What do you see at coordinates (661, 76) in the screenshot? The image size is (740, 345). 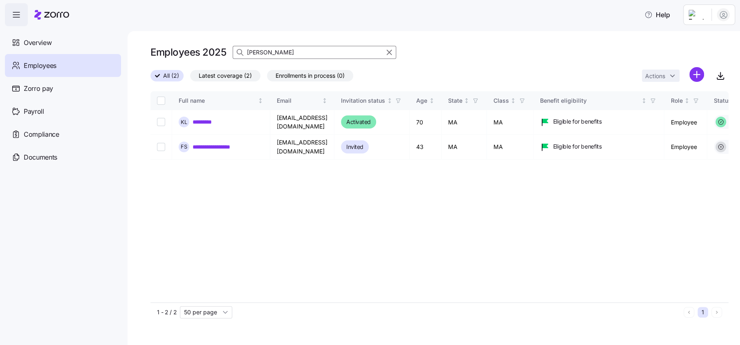 I see `button: Actions` at bounding box center [661, 76].